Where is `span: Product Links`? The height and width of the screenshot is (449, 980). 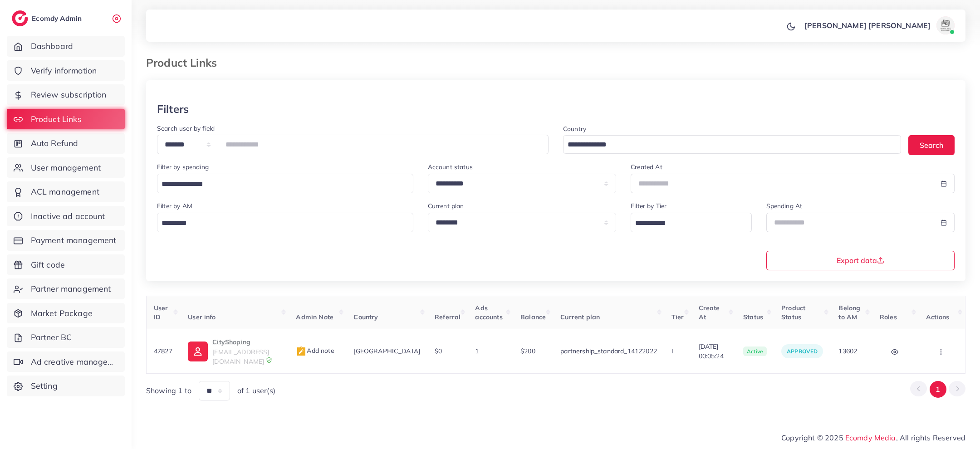 span: Product Links is located at coordinates (57, 120).